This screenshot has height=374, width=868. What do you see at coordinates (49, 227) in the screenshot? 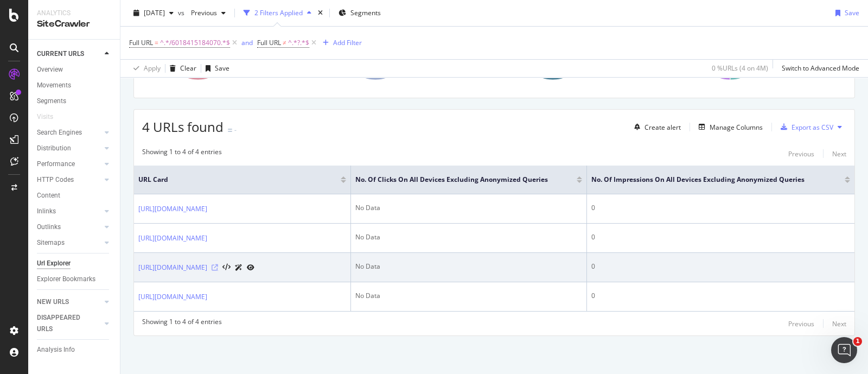
I see `div: Outlinks` at bounding box center [49, 227].